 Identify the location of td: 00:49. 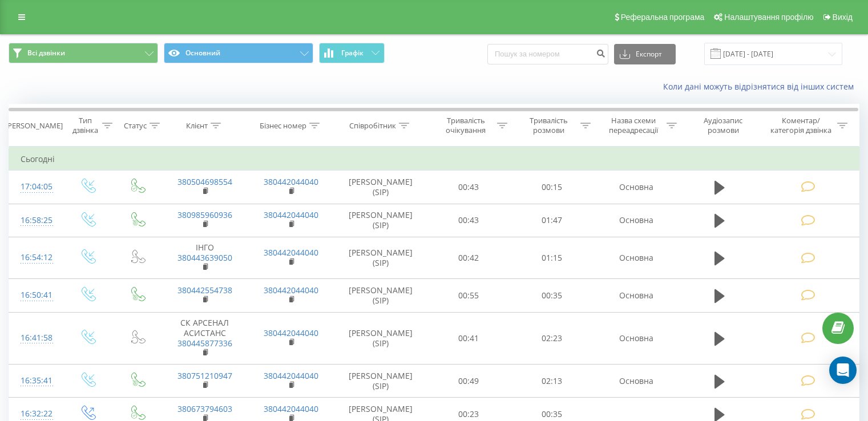
(469, 381).